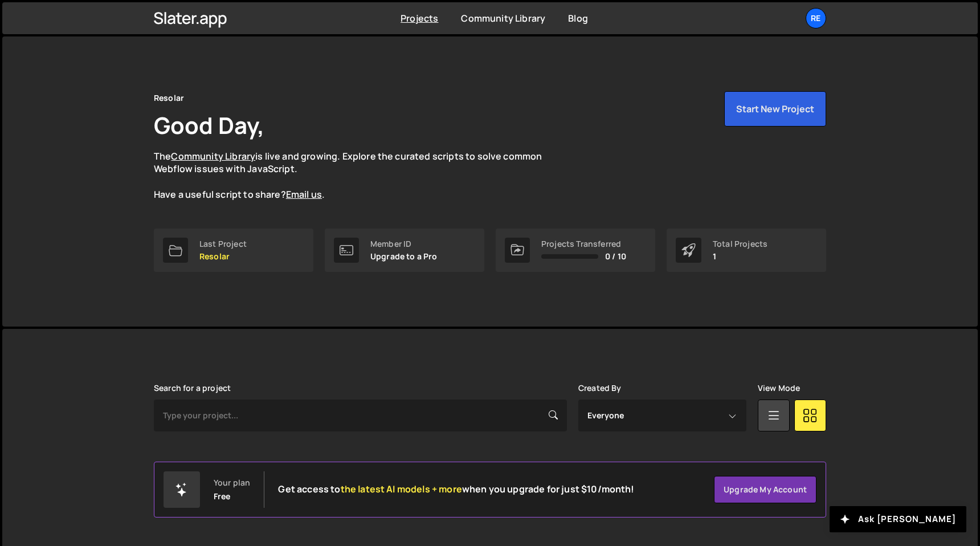 This screenshot has height=546, width=980. I want to click on div: Free, so click(223, 496).